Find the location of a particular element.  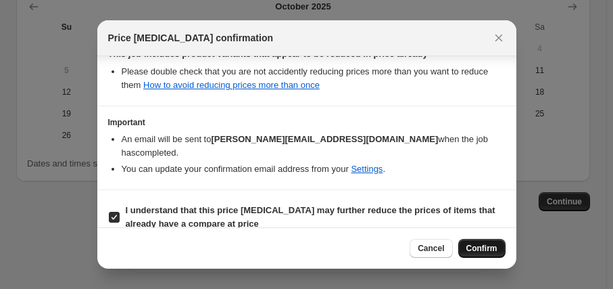

span: Cancel is located at coordinates (431, 248).